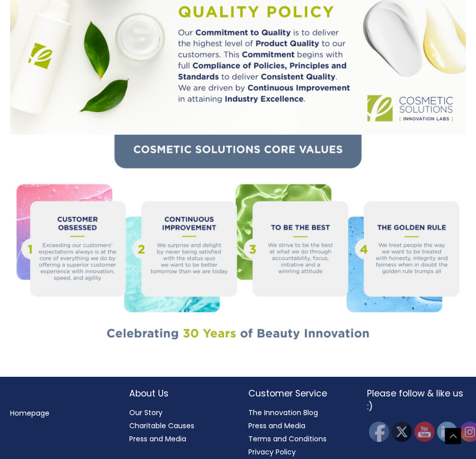 This screenshot has height=459, width=476. I want to click on a: The Innovation Blog, so click(283, 413).